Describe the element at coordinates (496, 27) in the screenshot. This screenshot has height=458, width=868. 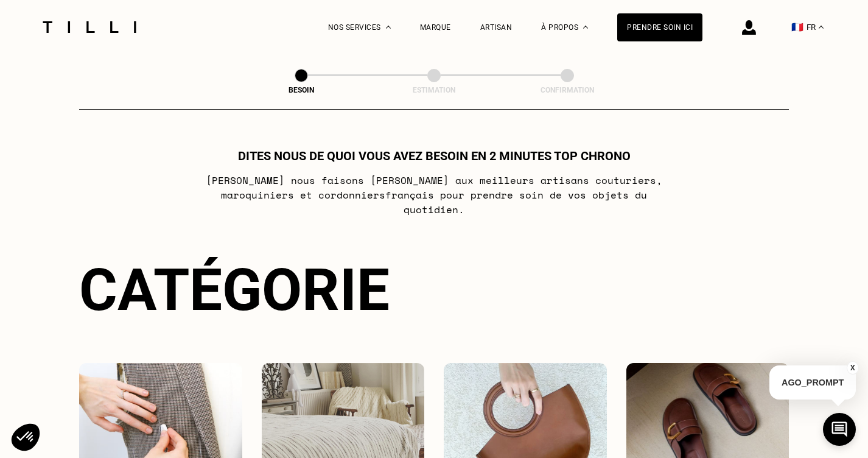
I see `div: Artisan` at that location.